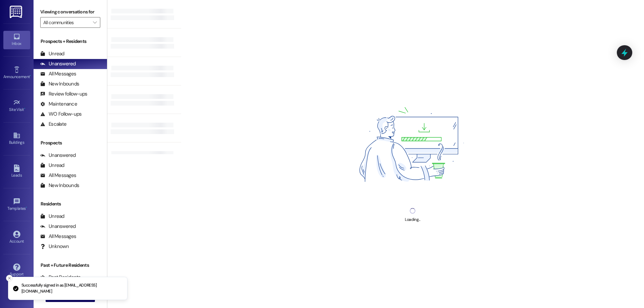  I want to click on a: Buildings, so click(17, 139).